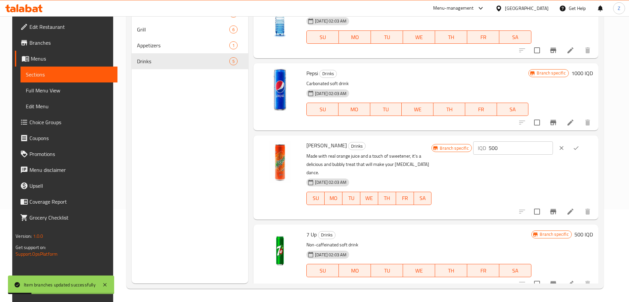 This screenshot has height=302, width=629. I want to click on a: Upsell, so click(66, 186).